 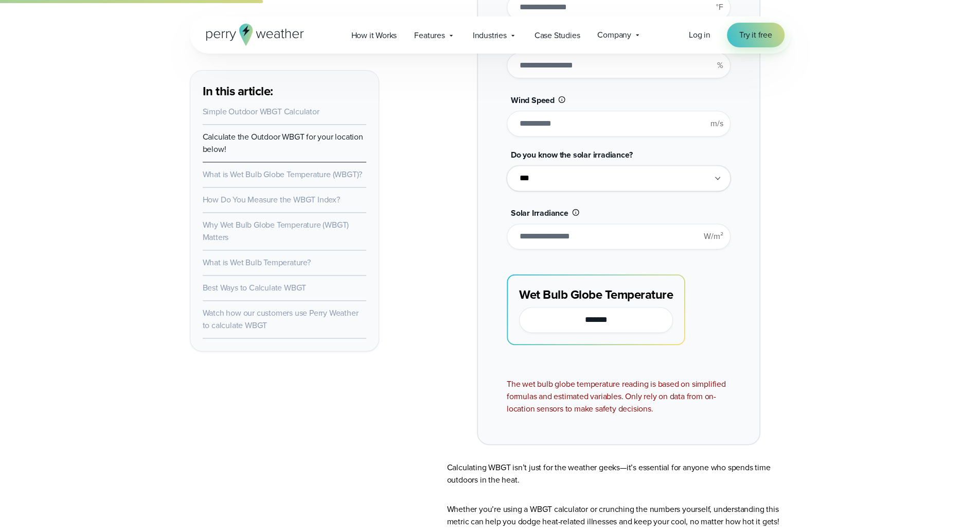 I want to click on a: Why Wet Bulb Globe Temperature (WBGT) Matters, so click(x=276, y=231).